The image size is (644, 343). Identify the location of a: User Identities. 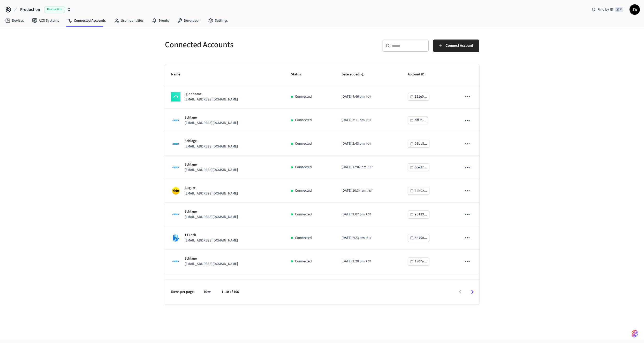
(129, 21).